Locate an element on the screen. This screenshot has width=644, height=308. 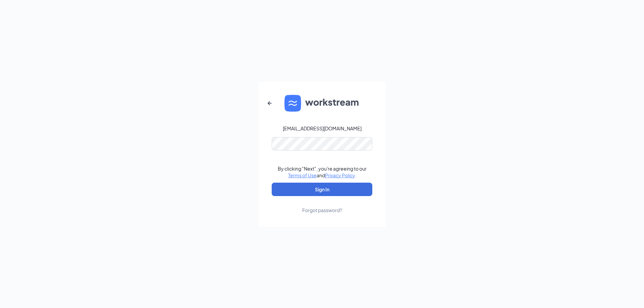
button: Sign In is located at coordinates (322, 189).